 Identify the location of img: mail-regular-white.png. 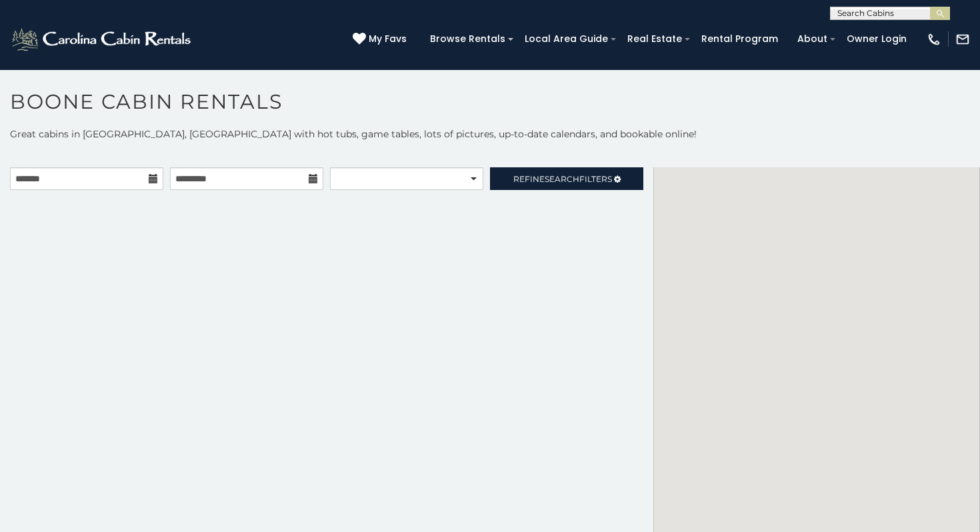
(962, 40).